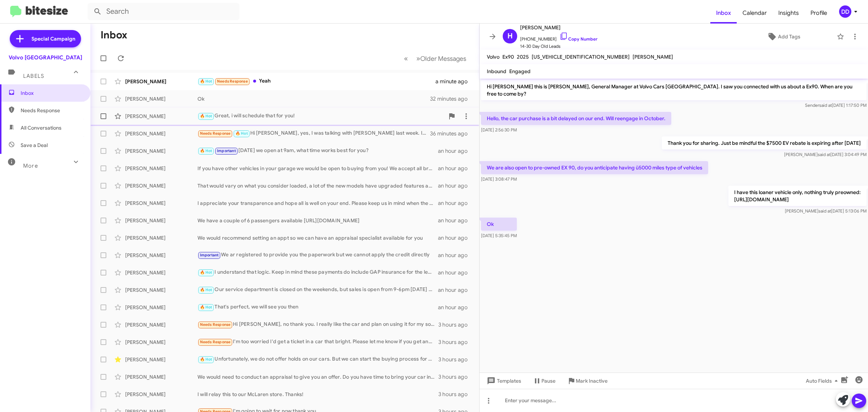 The image size is (868, 412). Describe the element at coordinates (592, 381) in the screenshot. I see `span: Mark Inactive` at that location.